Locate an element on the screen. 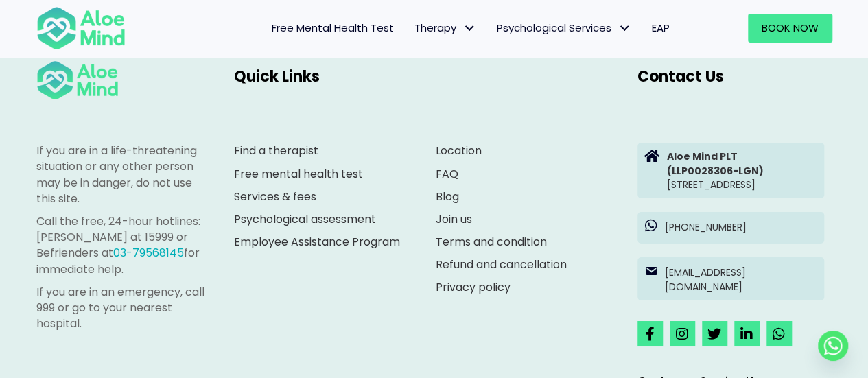 This screenshot has width=868, height=378. a: Blog is located at coordinates (447, 197).